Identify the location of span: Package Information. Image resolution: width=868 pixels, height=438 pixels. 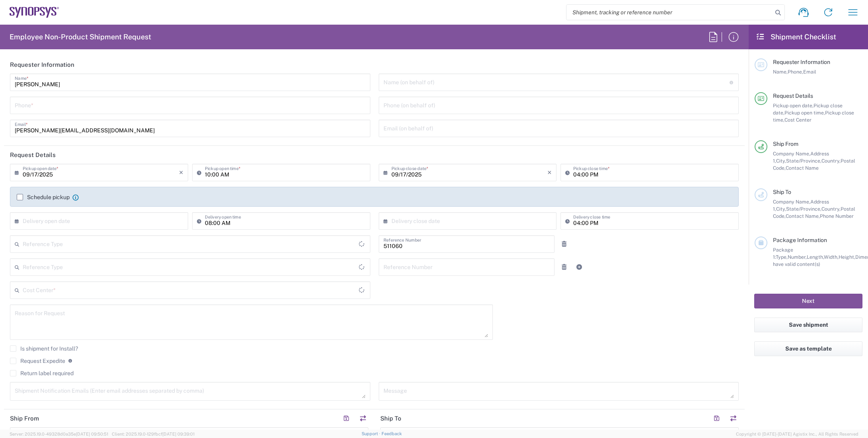
(800, 240).